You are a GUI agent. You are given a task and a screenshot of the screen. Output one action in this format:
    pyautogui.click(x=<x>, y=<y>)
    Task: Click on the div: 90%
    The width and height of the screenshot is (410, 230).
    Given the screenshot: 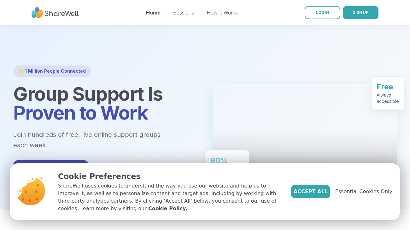 What is the action you would take?
    pyautogui.click(x=227, y=160)
    